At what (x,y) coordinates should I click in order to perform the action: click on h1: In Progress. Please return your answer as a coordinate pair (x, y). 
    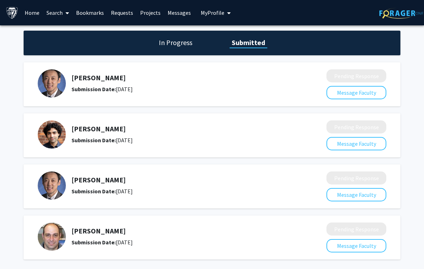
    Looking at the image, I should click on (175, 43).